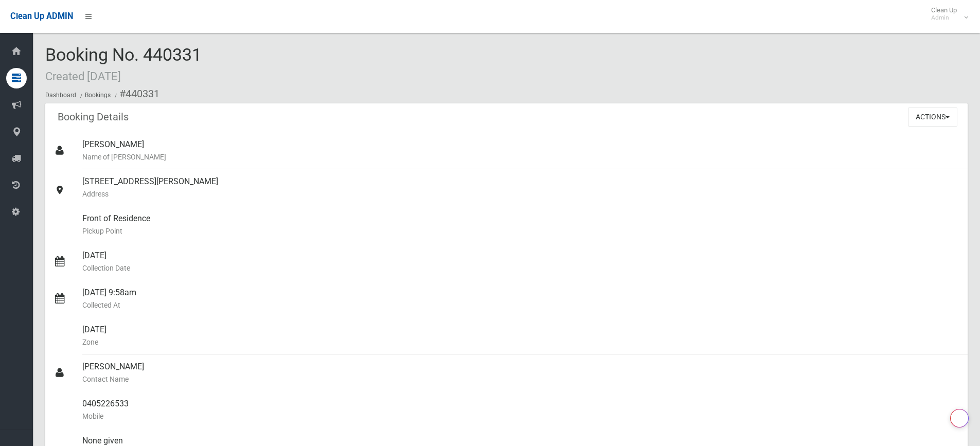 Image resolution: width=980 pixels, height=446 pixels. What do you see at coordinates (944, 18) in the screenshot?
I see `small: Admin` at bounding box center [944, 18].